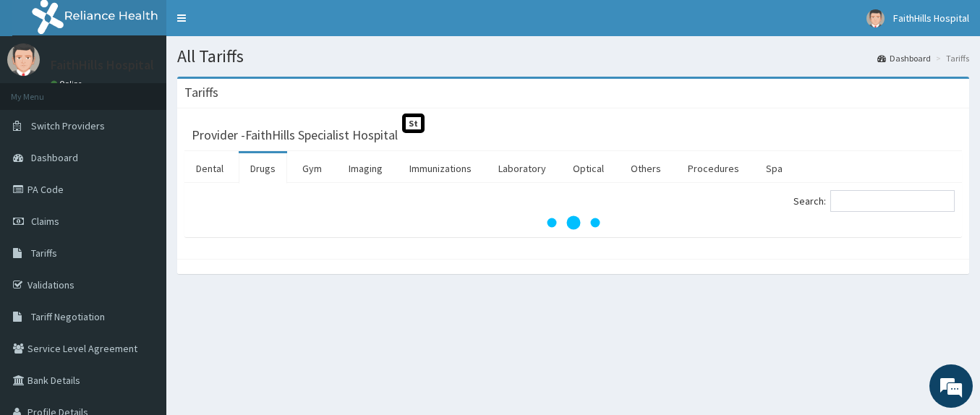 This screenshot has height=415, width=980. What do you see at coordinates (55, 157) in the screenshot?
I see `span: Dashboard` at bounding box center [55, 157].